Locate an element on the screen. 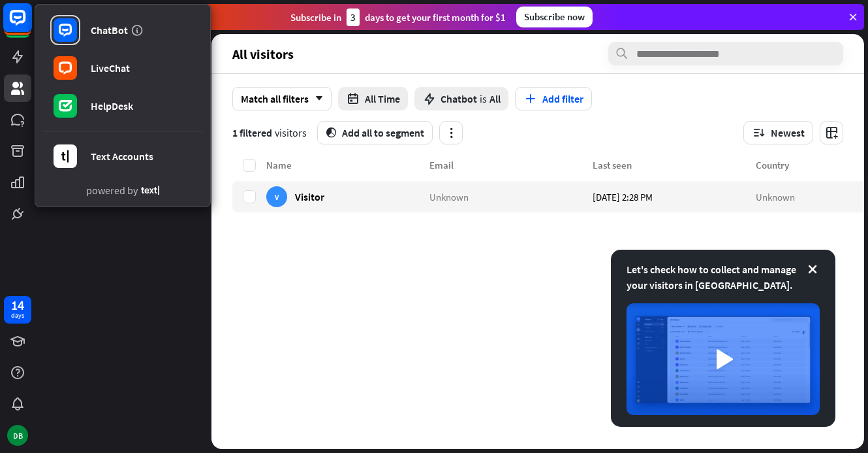 The height and width of the screenshot is (453, 868). span: Chatbot is located at coordinates (459, 99).